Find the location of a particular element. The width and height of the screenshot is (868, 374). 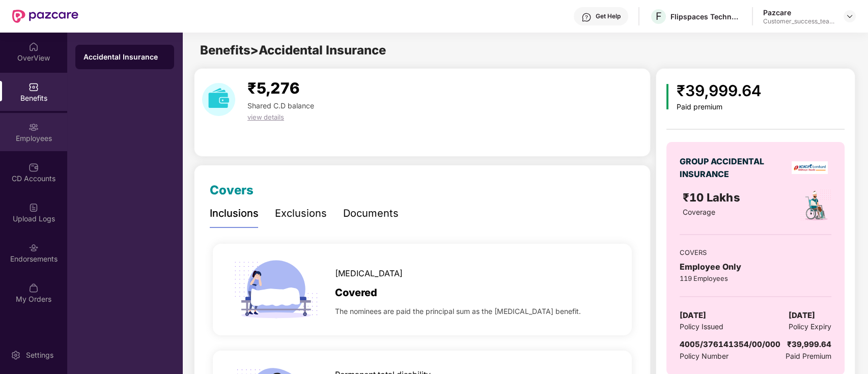

img: download is located at coordinates (219, 100).